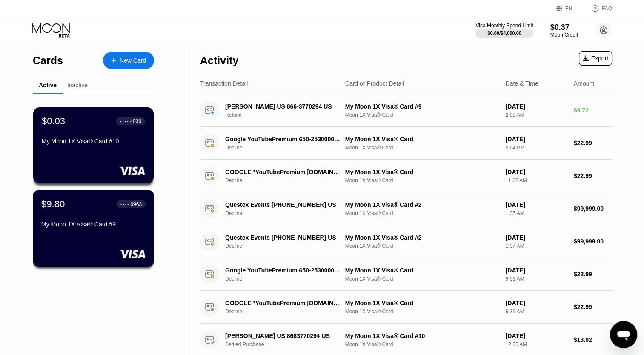  What do you see at coordinates (536, 278) in the screenshot?
I see `div: 9:53 AM` at bounding box center [536, 278].